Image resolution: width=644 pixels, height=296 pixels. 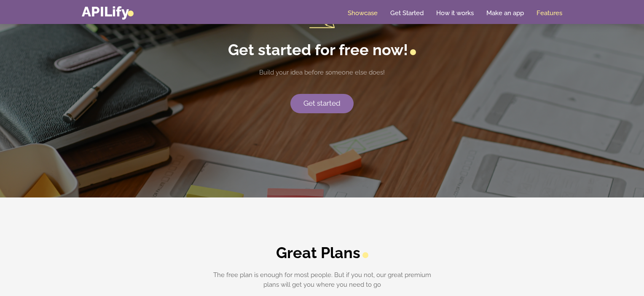 What do you see at coordinates (322, 279) in the screenshot?
I see `p: The free plan is enough for most people. But if you not, our great premium plans will get you whe...` at bounding box center [322, 279].